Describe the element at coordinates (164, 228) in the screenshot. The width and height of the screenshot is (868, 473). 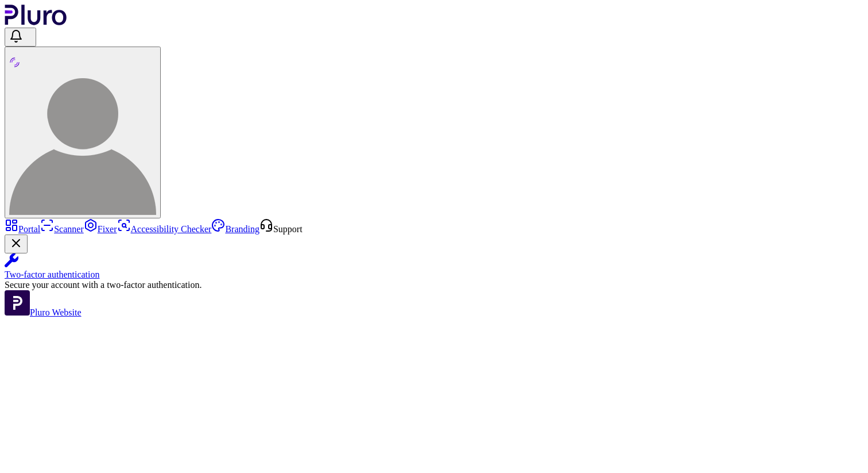
I see `a: Accessibility Checker` at that location.